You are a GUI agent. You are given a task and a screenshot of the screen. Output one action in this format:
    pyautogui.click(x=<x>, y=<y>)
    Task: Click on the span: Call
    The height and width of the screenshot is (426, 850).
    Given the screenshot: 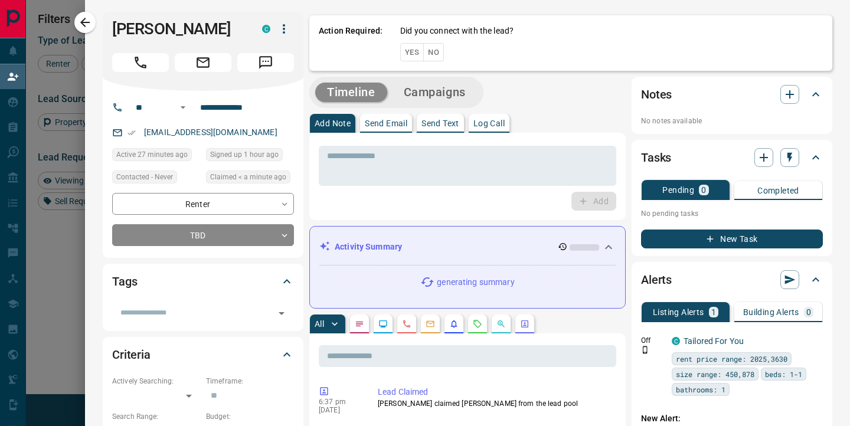 What is the action you would take?
    pyautogui.click(x=140, y=63)
    